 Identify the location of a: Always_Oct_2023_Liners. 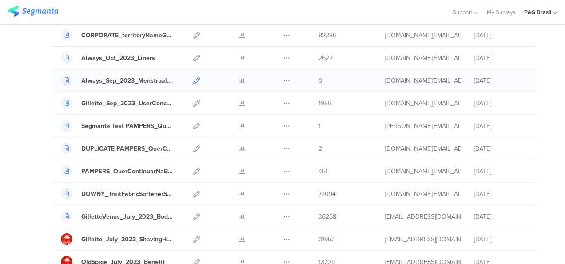
(108, 58).